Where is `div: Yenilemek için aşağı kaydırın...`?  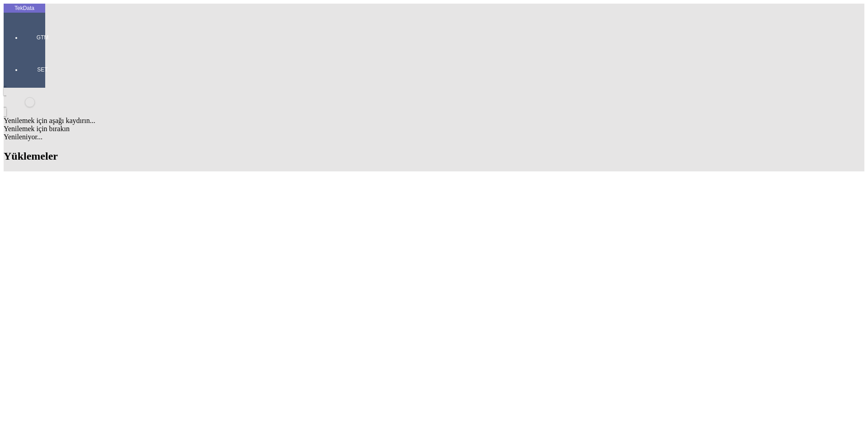
div: Yenilemek için aşağı kaydırın... is located at coordinates (434, 121).